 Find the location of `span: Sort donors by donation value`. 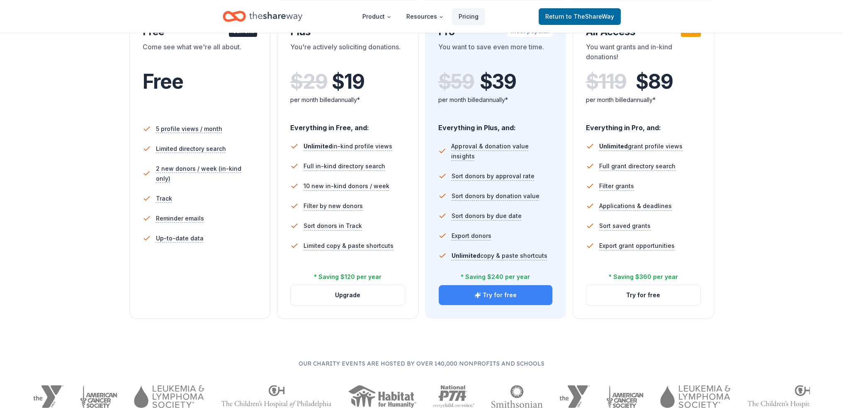

span: Sort donors by donation value is located at coordinates (495, 196).